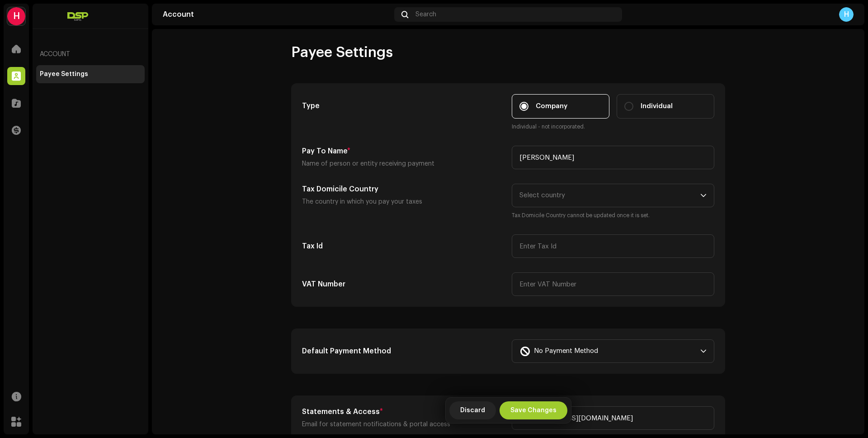 The image size is (868, 438). I want to click on input: Enter VAT Number, so click(613, 284).